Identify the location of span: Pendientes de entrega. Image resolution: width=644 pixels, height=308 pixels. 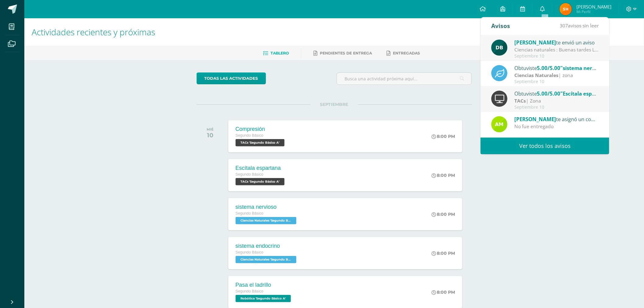
(346, 53).